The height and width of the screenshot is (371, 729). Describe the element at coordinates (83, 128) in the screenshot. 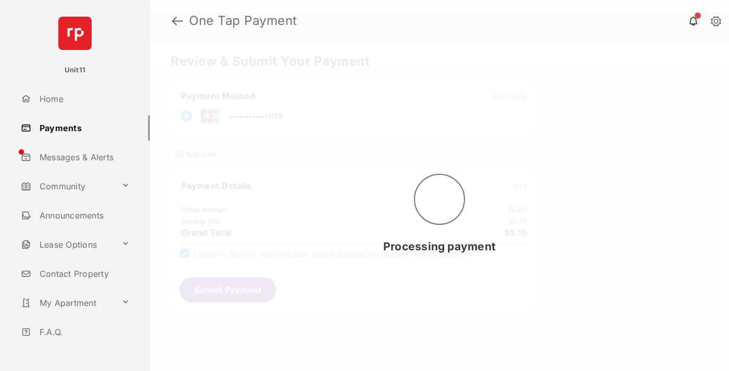

I see `a: Payments` at that location.